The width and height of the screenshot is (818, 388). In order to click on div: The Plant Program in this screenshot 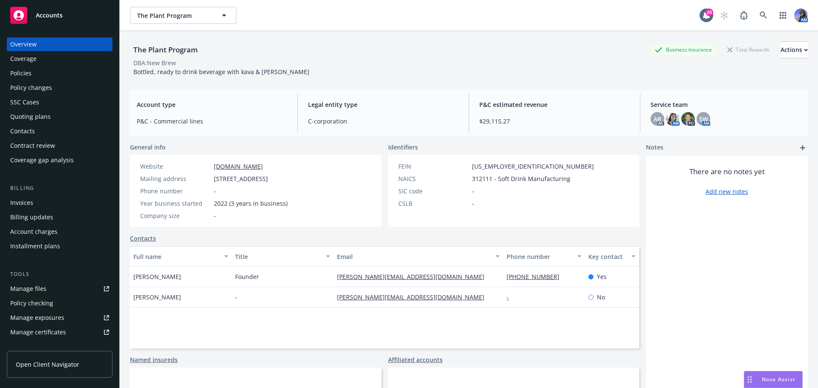, I will do `click(165, 50)`.